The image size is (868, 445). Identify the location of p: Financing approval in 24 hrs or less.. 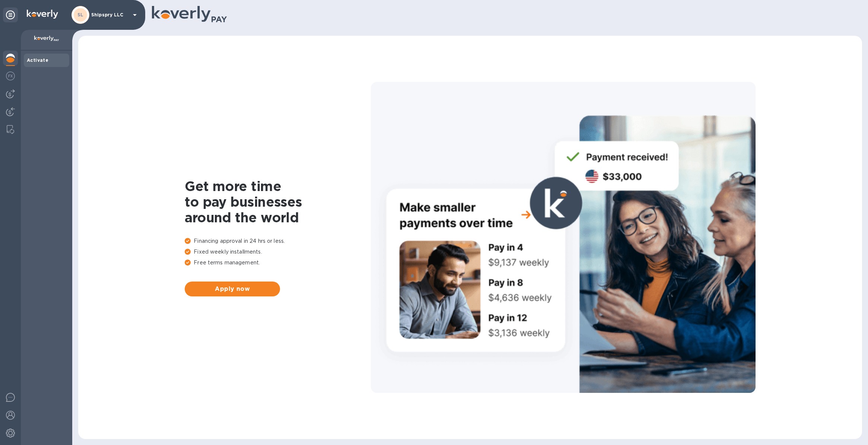
(278, 241).